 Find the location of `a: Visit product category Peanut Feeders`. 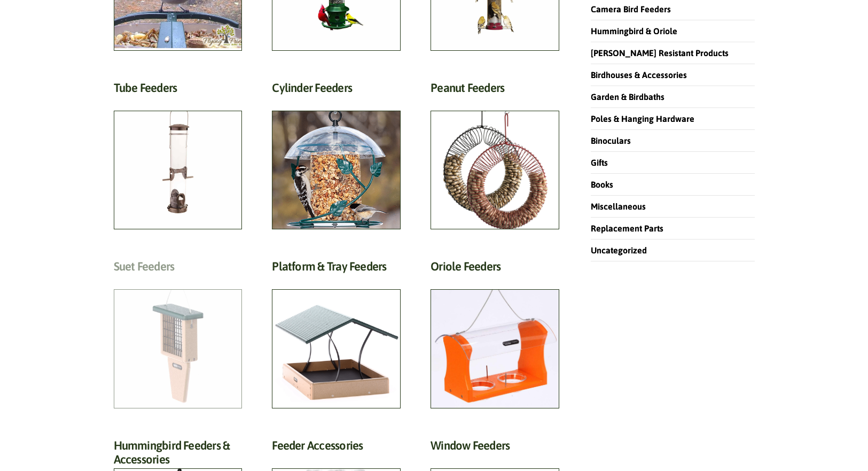

a: Visit product category Peanut Feeders is located at coordinates (495, 155).